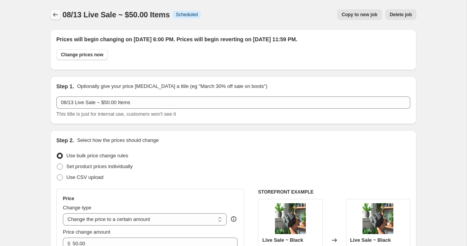 The width and height of the screenshot is (467, 246). What do you see at coordinates (65, 140) in the screenshot?
I see `h2: Step 2.` at bounding box center [65, 140].